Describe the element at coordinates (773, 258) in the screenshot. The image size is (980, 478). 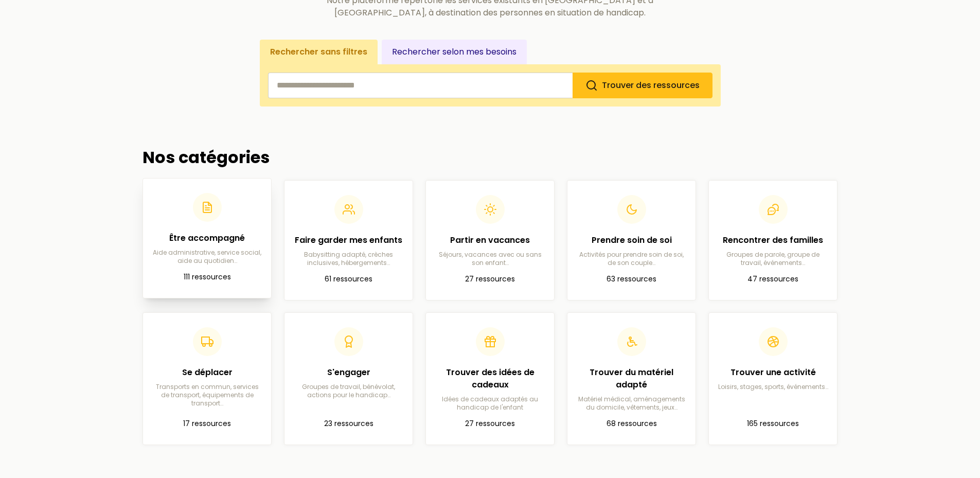
I see `p: Groupes de parole, groupe de travail, événements…` at that location.